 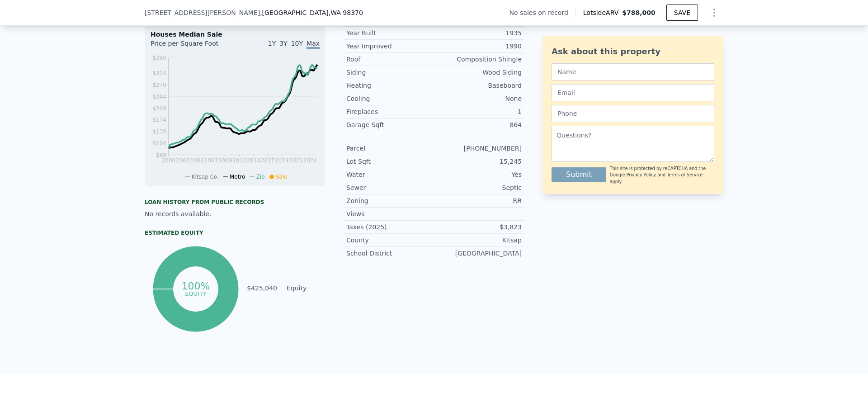 What do you see at coordinates (161, 156) in the screenshot?
I see `tspan: $69` at bounding box center [161, 156].